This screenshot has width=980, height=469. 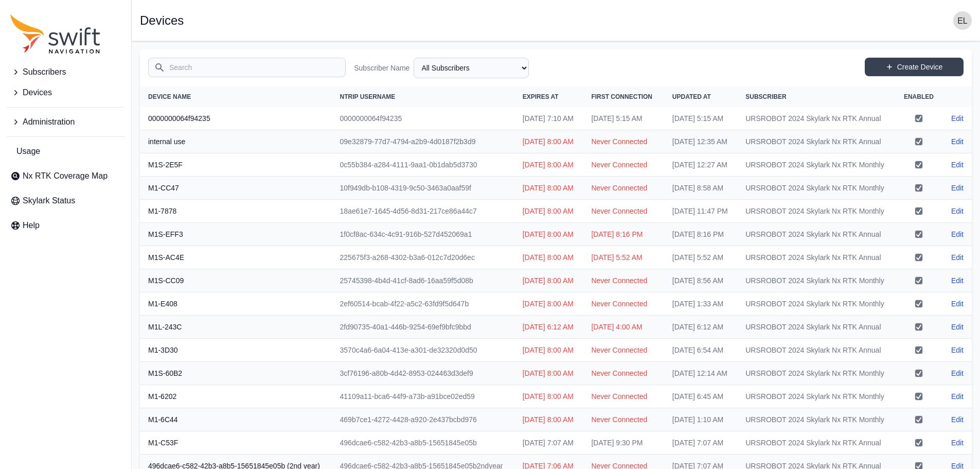 I want to click on th: M1-7878, so click(x=236, y=211).